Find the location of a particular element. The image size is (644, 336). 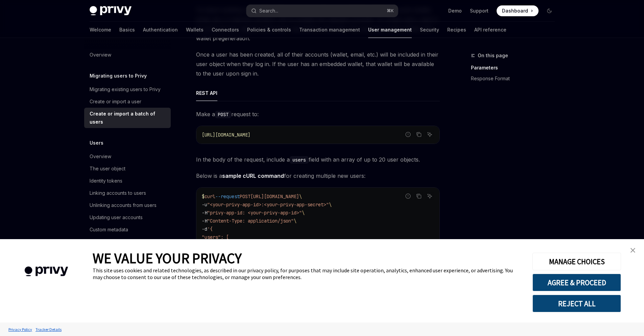

div: Custom metadata is located at coordinates (109, 230).